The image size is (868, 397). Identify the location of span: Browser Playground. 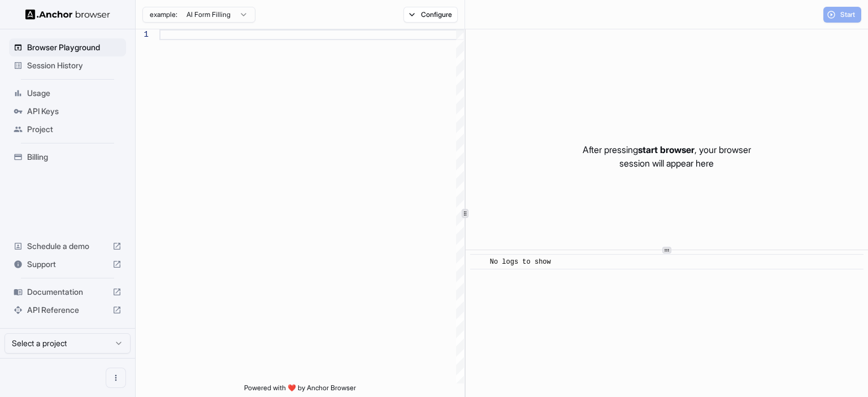
(74, 47).